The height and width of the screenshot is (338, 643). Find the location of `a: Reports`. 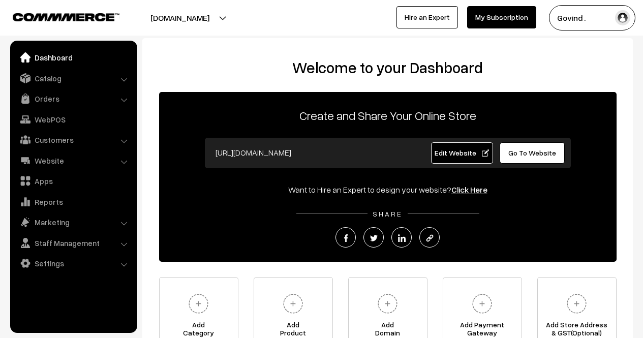

a: Reports is located at coordinates (73, 202).